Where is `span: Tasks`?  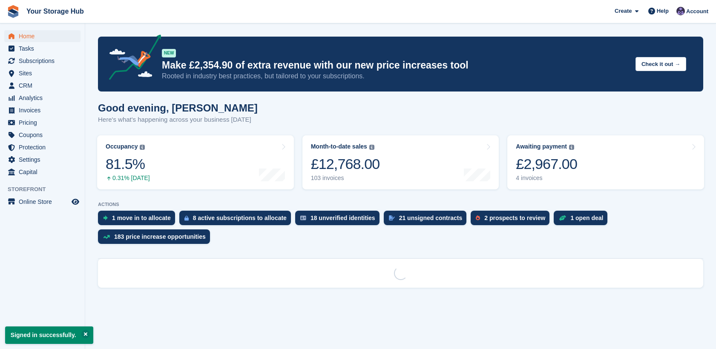
span: Tasks is located at coordinates (44, 49).